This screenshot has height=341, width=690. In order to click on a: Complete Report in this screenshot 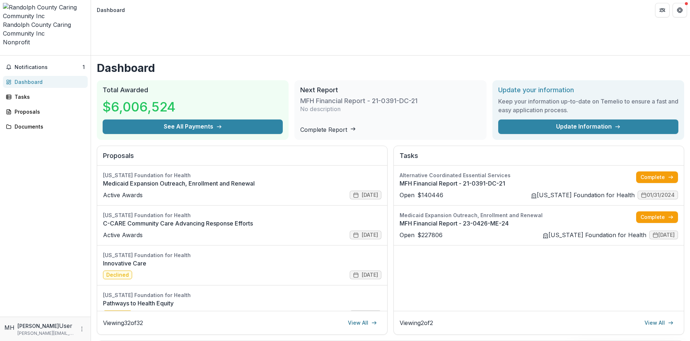, I will do `click(328, 130)`.